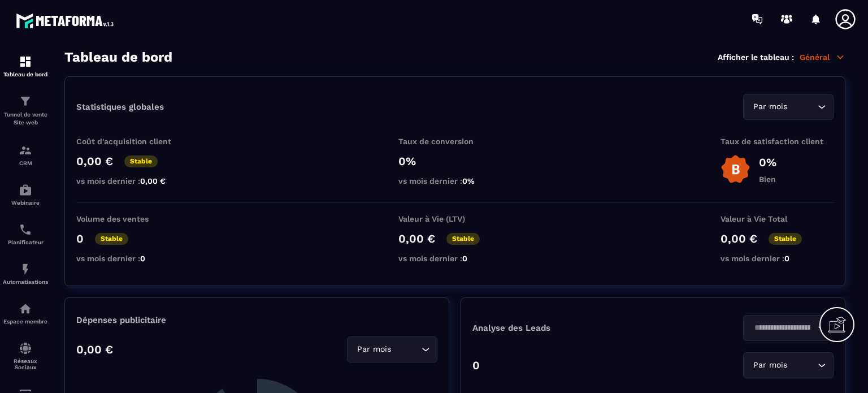 Image resolution: width=868 pixels, height=393 pixels. What do you see at coordinates (25, 118) in the screenshot?
I see `p: Tunnel de vente Site web` at bounding box center [25, 118].